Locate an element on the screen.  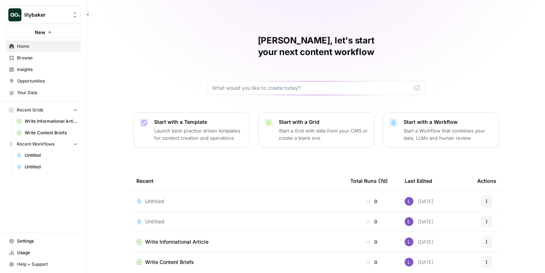
button: Start with a WorkflowStart a Workflow that combines your data, LLMs and human review is located at coordinates (441, 130).